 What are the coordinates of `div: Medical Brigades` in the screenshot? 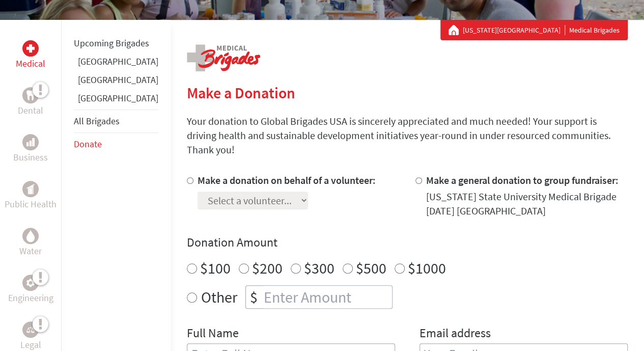 It's located at (534, 30).